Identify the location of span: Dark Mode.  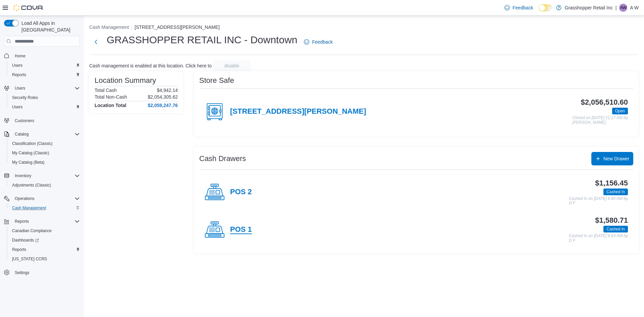
(539, 12).